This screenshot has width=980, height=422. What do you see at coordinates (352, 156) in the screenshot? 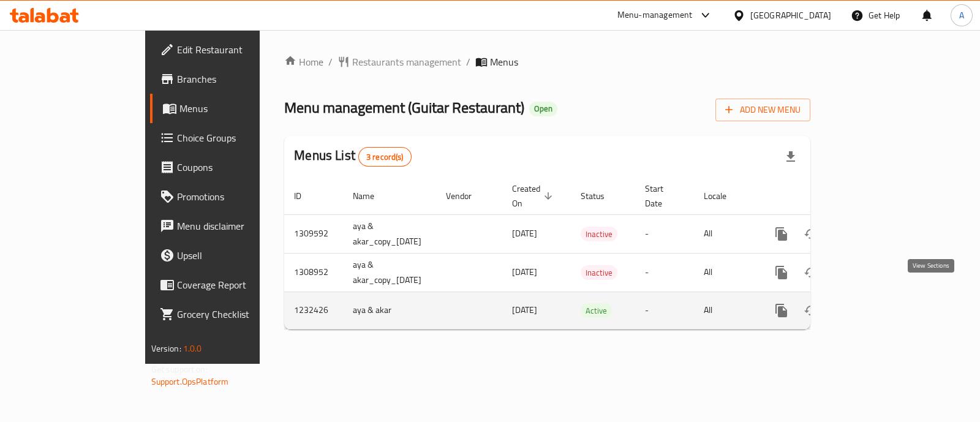
I see `h2: Menus List` at bounding box center [352, 156].